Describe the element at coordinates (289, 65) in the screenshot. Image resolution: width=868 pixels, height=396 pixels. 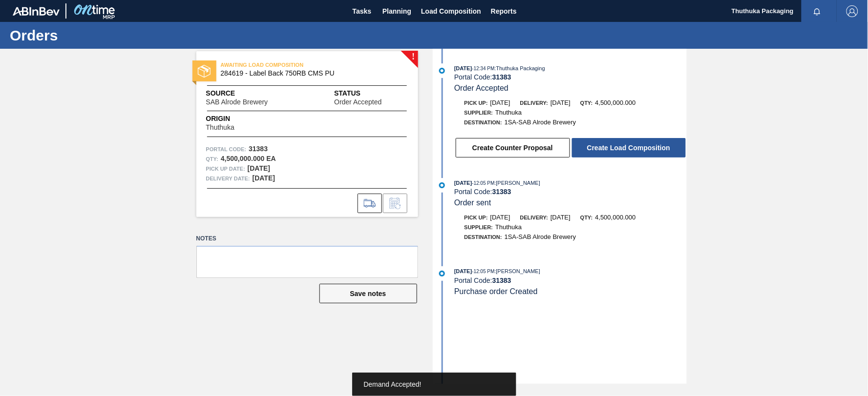
I see `span: AWAITING LOAD COMPOSITION` at that location.